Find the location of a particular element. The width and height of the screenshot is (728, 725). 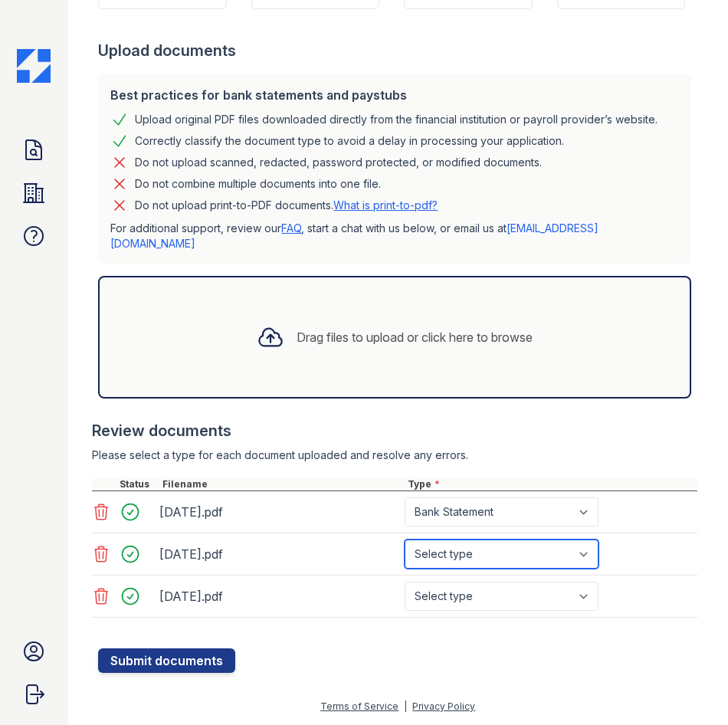

div: Correctly classify the document type to avoid a delay in processing your application. is located at coordinates (350, 141).